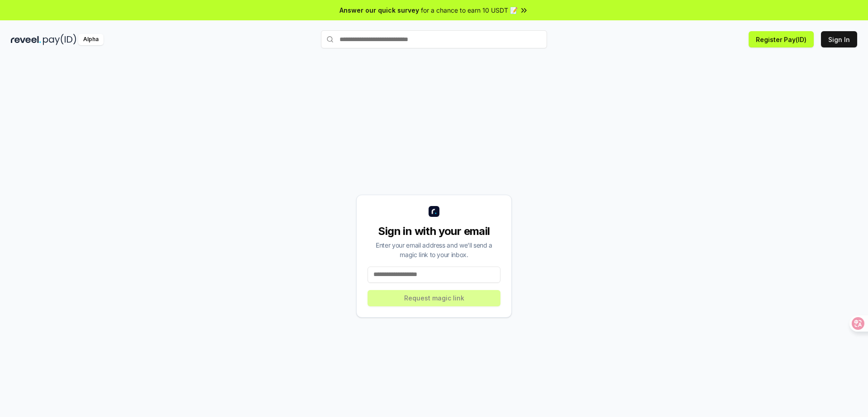  I want to click on img: logo_small, so click(434, 211).